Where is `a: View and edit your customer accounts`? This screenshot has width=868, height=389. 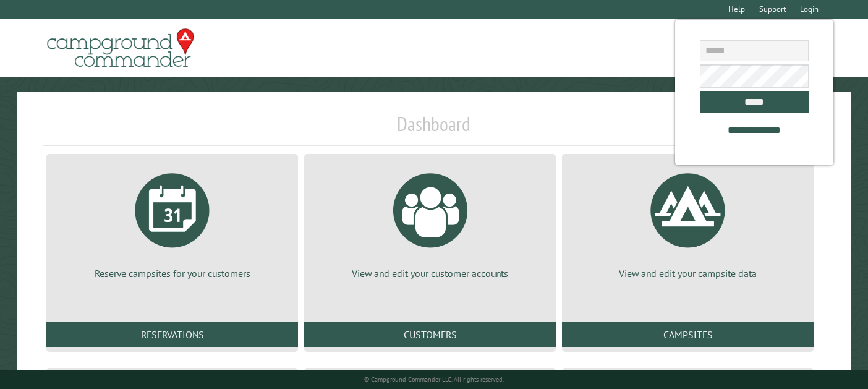 a: View and edit your customer accounts is located at coordinates (429, 222).